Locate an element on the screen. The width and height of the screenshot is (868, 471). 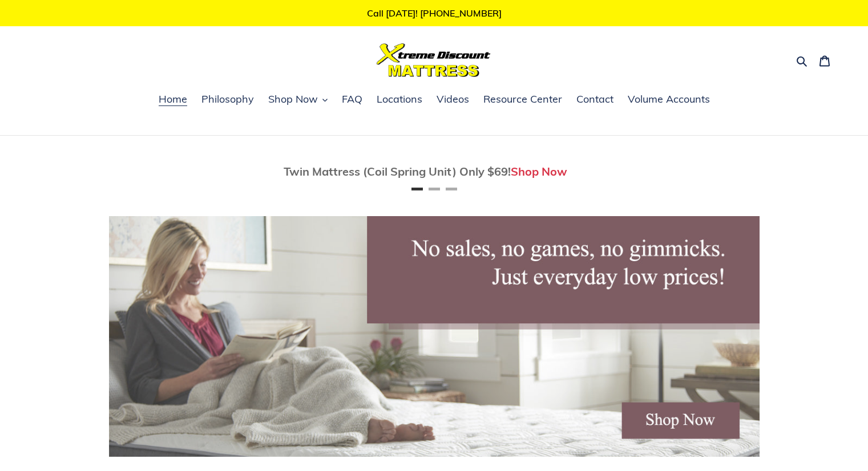
span: Home is located at coordinates (173, 99).